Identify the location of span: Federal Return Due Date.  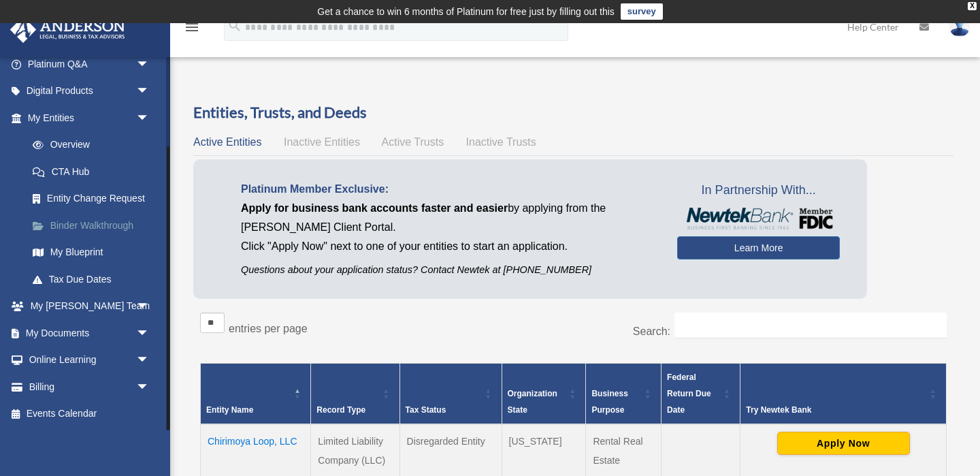
(689, 394).